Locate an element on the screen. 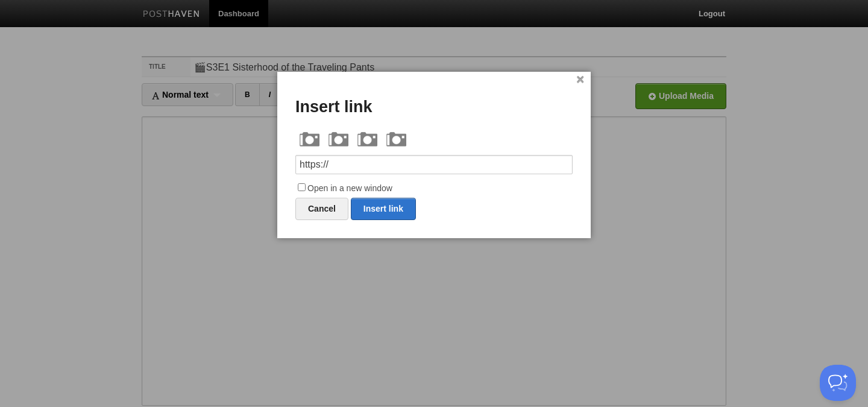 Image resolution: width=868 pixels, height=407 pixels. a: Insert link is located at coordinates (383, 209).